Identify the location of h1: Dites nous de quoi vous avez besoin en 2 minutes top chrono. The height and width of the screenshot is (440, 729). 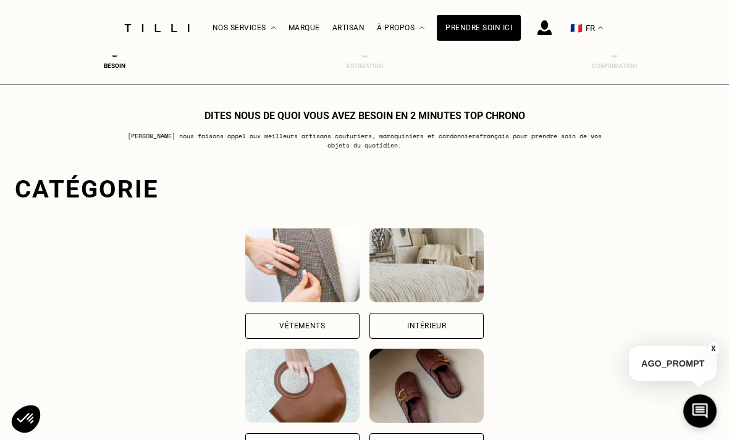
(364, 115).